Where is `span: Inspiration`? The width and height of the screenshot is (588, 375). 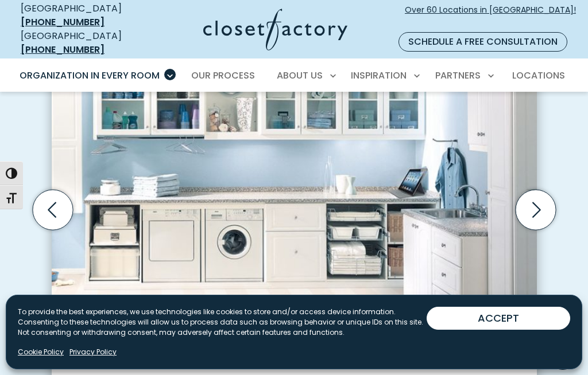
span: Inspiration is located at coordinates (379, 75).